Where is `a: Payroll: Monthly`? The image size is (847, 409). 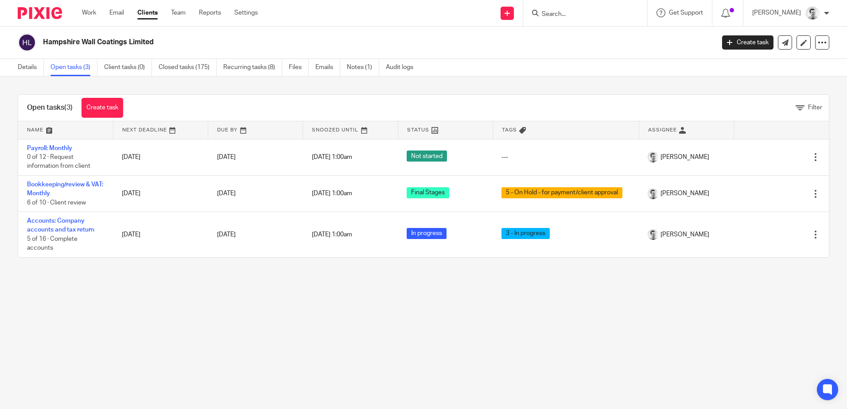 a: Payroll: Monthly is located at coordinates (50, 148).